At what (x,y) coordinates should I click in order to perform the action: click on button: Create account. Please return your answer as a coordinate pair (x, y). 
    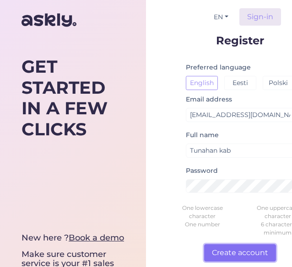
    Looking at the image, I should click on (240, 253).